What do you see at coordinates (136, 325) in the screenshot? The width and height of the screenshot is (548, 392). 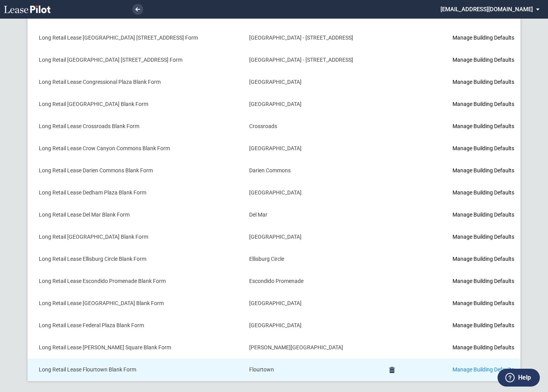 I see `td: Long Retail Lease Federal Plaza Blank Form` at bounding box center [136, 325].